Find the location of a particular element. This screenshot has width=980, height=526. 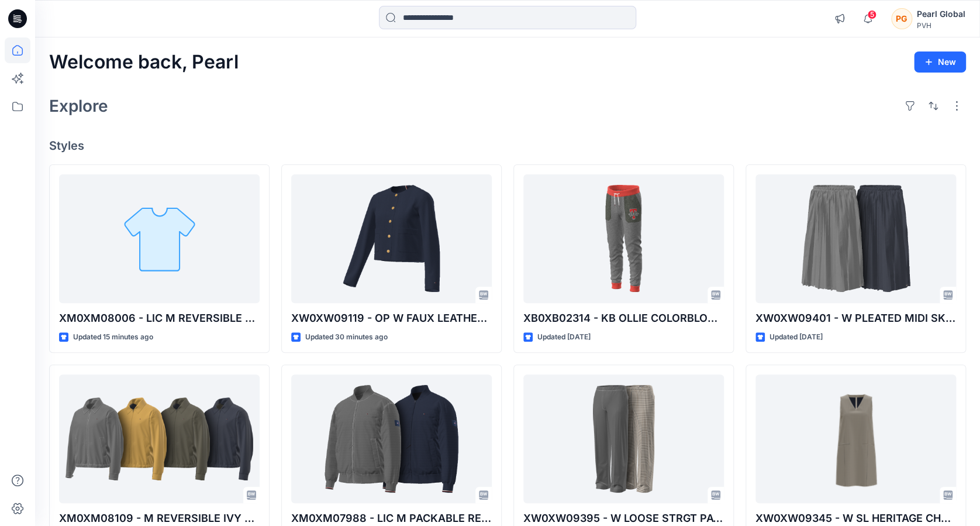

div: PVH is located at coordinates (941, 25).